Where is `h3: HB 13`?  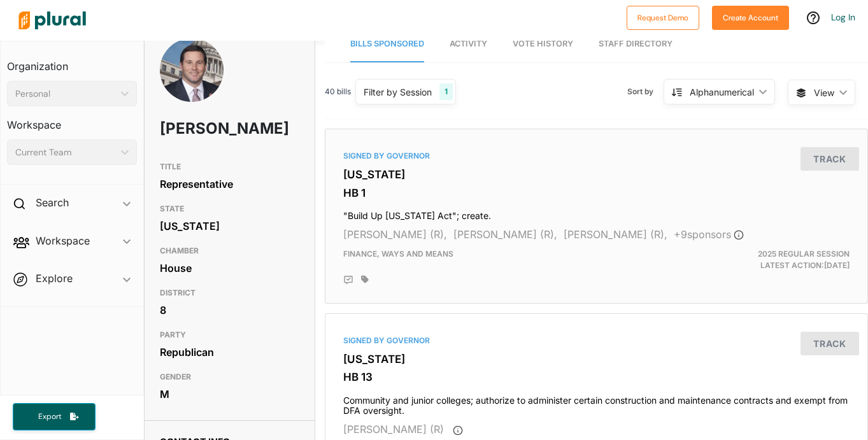
h3: HB 13 is located at coordinates (596, 377).